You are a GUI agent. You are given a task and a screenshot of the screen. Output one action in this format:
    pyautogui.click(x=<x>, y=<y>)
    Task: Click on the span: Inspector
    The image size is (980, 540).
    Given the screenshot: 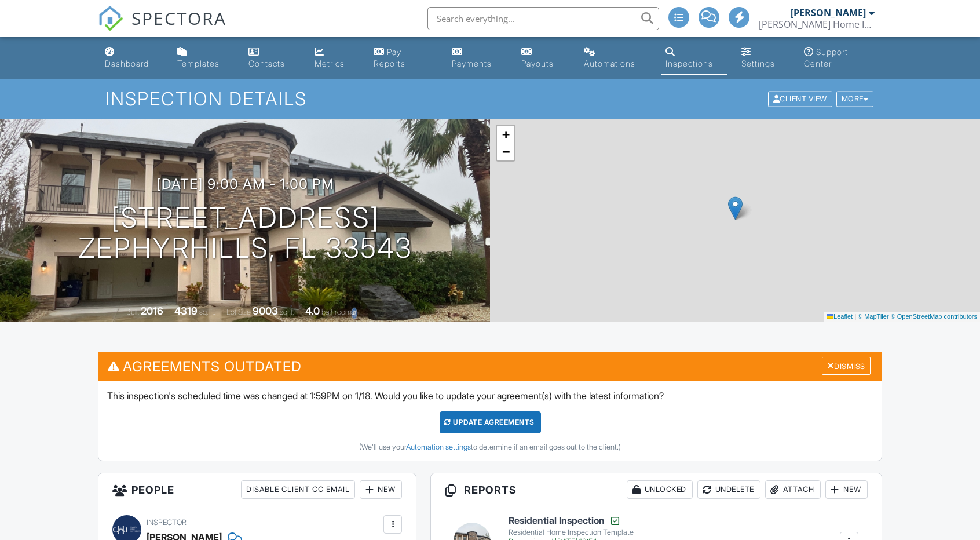 What is the action you would take?
    pyautogui.click(x=166, y=522)
    